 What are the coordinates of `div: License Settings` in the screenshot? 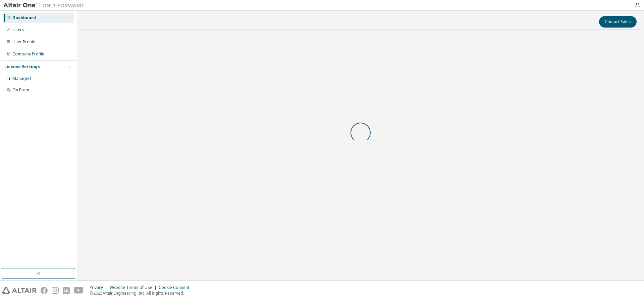 It's located at (22, 67).